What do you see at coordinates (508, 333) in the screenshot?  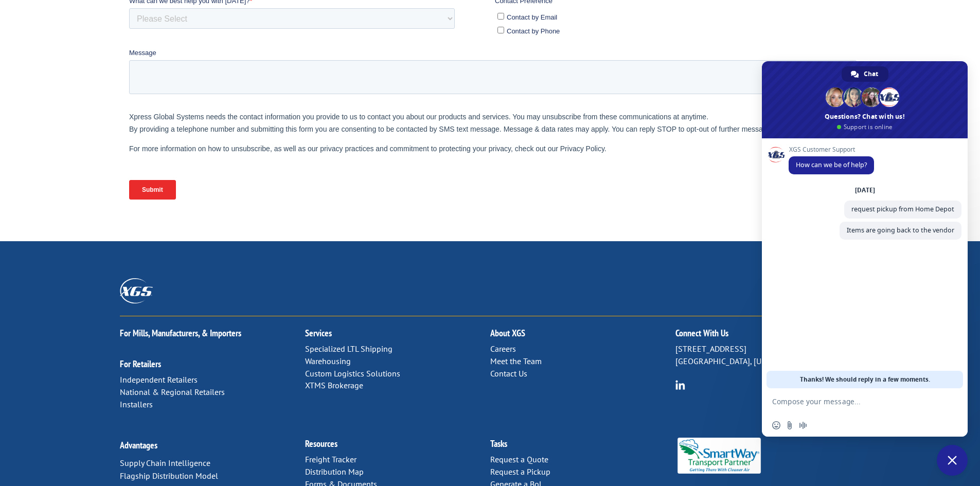 I see `a: About XGS` at bounding box center [508, 333].